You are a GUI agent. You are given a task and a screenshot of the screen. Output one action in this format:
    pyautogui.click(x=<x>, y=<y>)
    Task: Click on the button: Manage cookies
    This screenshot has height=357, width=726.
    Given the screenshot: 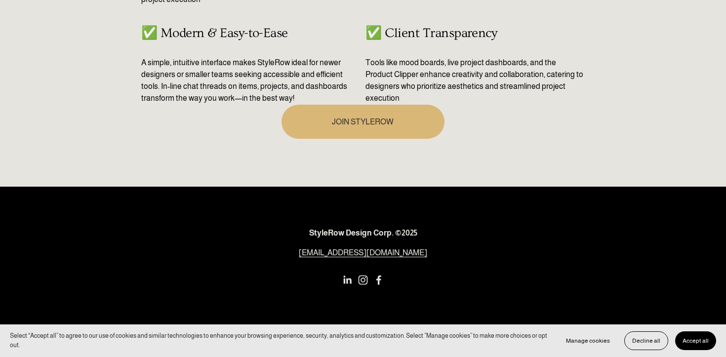 What is the action you would take?
    pyautogui.click(x=588, y=341)
    